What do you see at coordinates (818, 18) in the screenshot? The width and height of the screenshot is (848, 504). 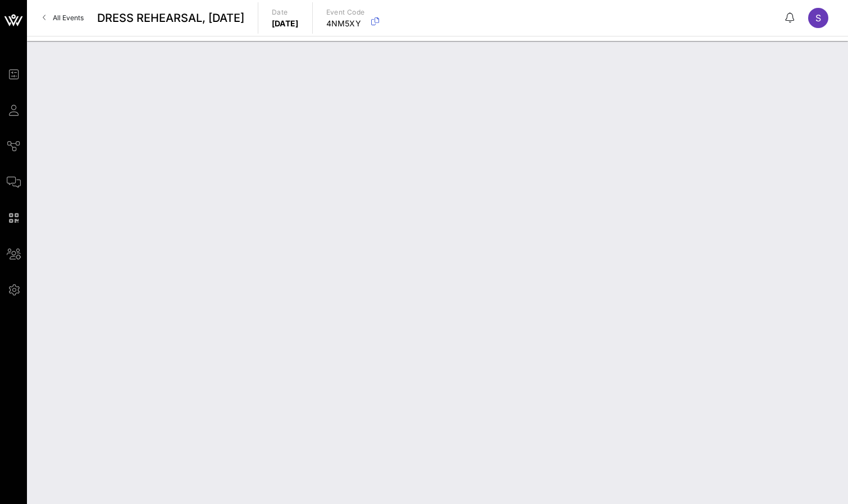 I see `div: S` at bounding box center [818, 18].